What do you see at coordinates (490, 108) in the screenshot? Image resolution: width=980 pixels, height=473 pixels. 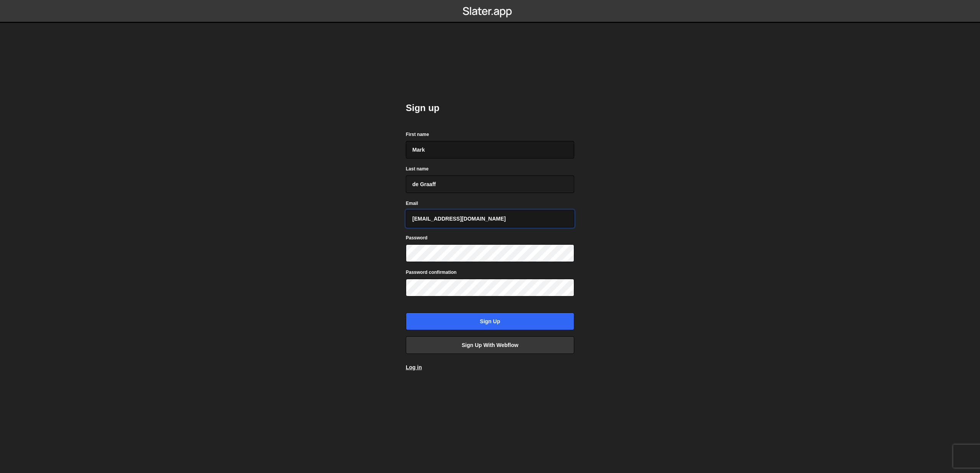 I see `h2: Sign up` at bounding box center [490, 108].